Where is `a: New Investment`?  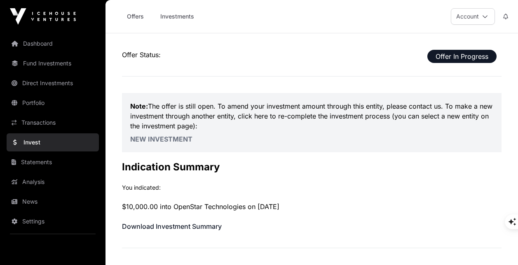
a: New Investment is located at coordinates (161, 139).